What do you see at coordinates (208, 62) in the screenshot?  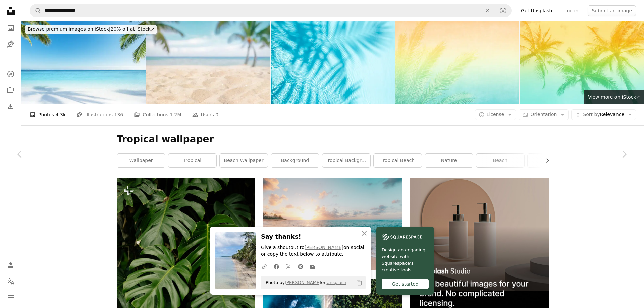 I see `img: Original beautiful background image with close-up tropical island sand for design on a summer hol...` at bounding box center [208, 62].